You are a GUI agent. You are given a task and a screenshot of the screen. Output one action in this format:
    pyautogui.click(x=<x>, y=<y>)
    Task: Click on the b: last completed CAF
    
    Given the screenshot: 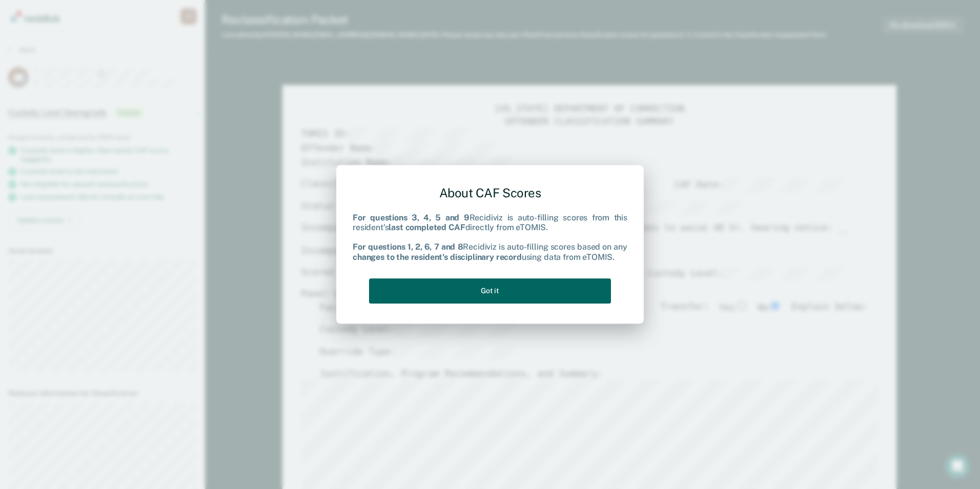 What is the action you would take?
    pyautogui.click(x=426, y=227)
    